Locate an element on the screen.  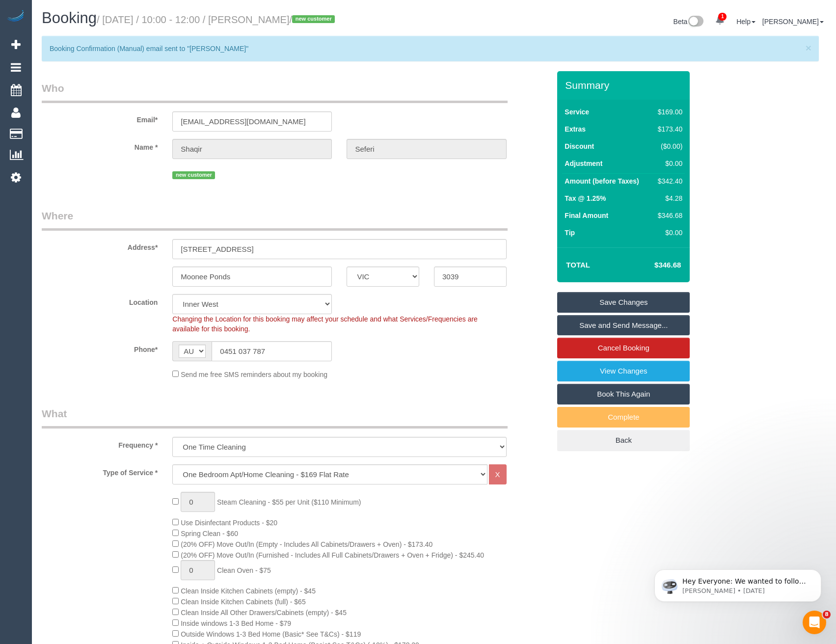
input: First Name* is located at coordinates (252, 149).